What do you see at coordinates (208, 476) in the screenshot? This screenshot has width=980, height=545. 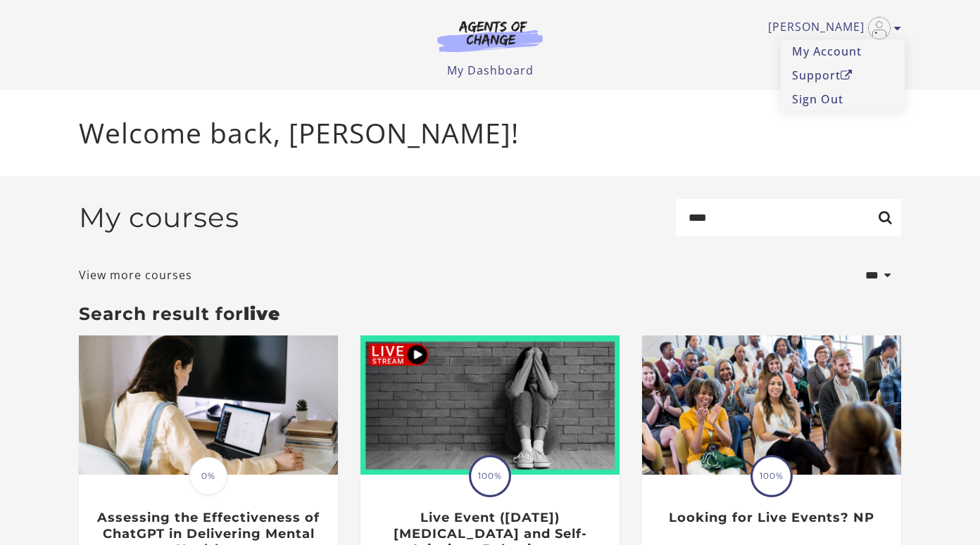 I see `span: 0%` at bounding box center [208, 476].